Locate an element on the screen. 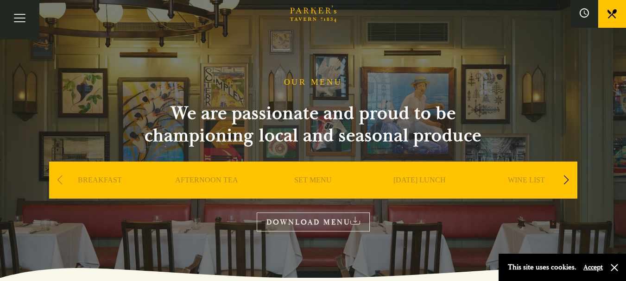 The width and height of the screenshot is (626, 281). div: Next slide is located at coordinates (567, 180).